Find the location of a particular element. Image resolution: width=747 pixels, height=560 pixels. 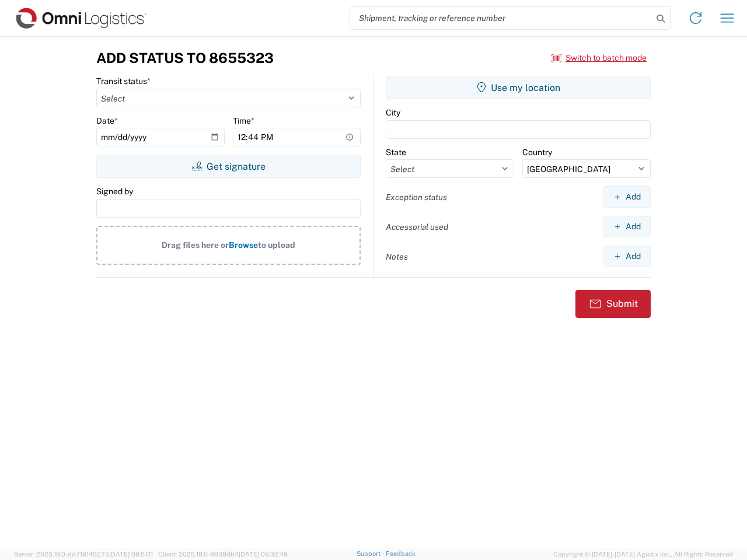

button: Submit is located at coordinates (613, 304).